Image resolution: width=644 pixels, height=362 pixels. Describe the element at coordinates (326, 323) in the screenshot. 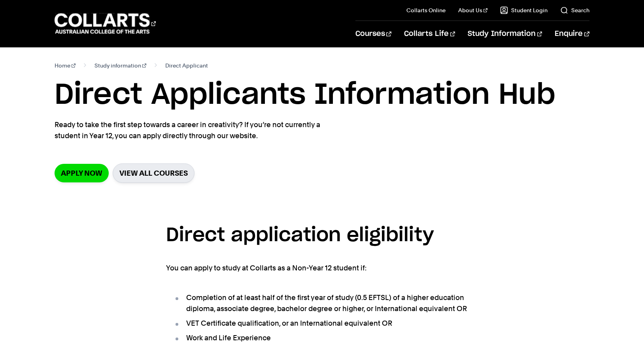

I see `li: VET Certificate qualification, or an International equivalent OR` at that location.